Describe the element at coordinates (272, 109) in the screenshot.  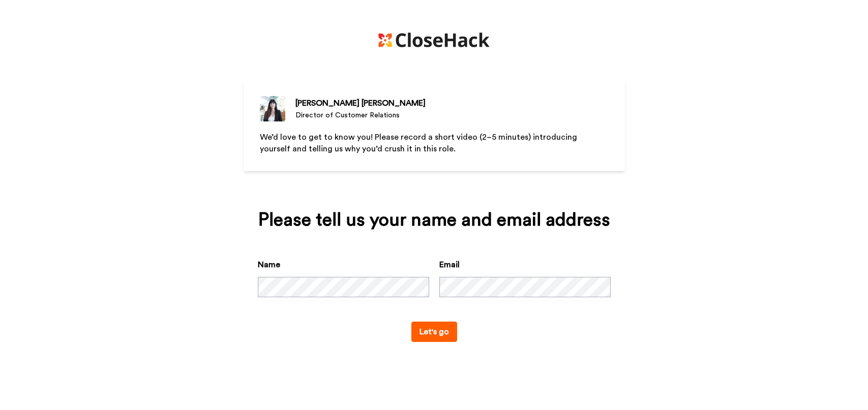
I see `img: Director of Customer Relations` at that location.